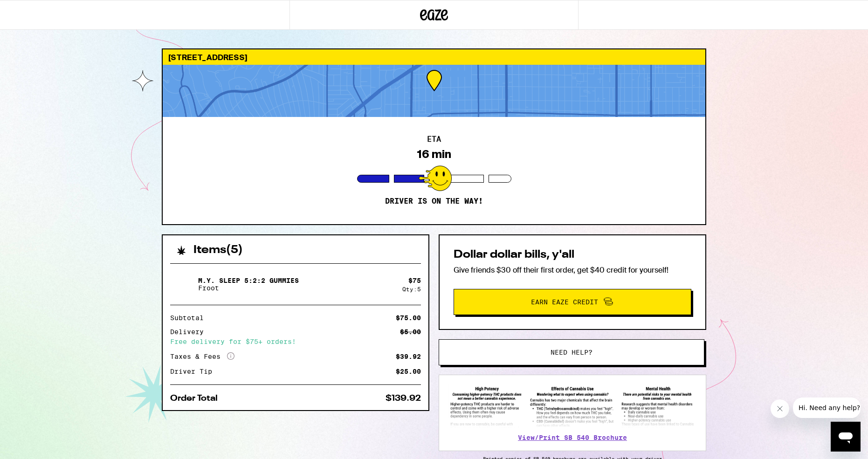 Image resolution: width=868 pixels, height=459 pixels. What do you see at coordinates (403, 398) in the screenshot?
I see `div: $139.92` at bounding box center [403, 398].